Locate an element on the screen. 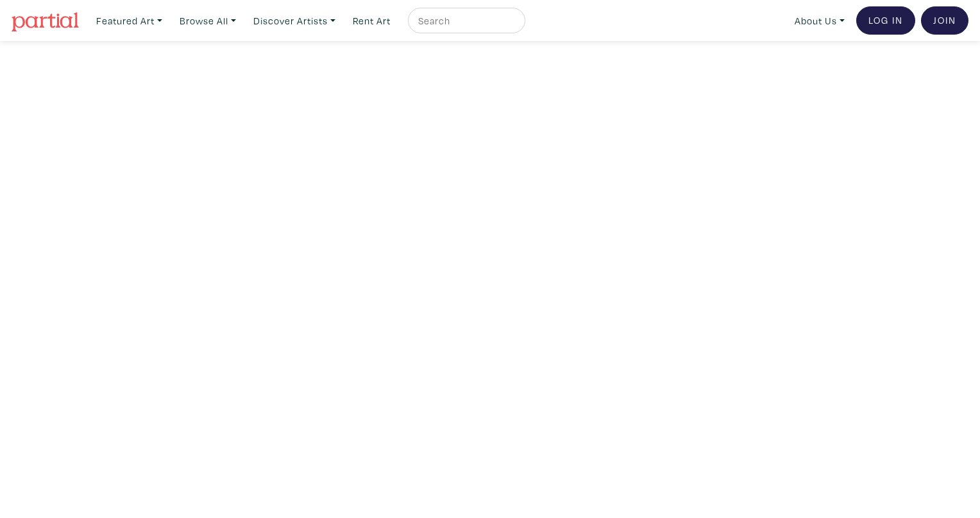 This screenshot has height=518, width=980. input: Search is located at coordinates (465, 20).